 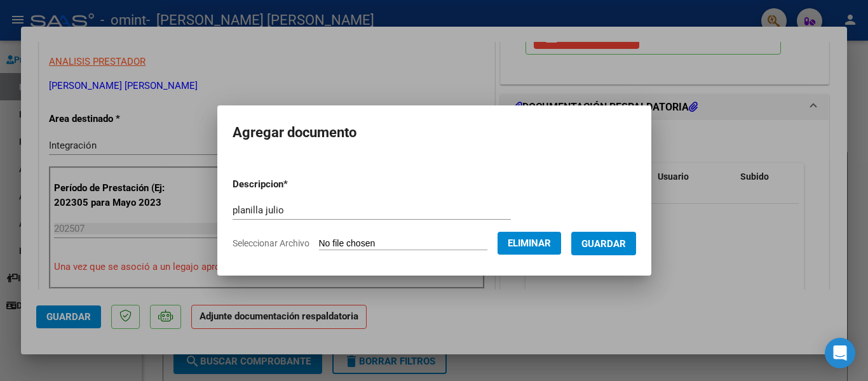 I want to click on h2: Agregar documento, so click(x=434, y=133).